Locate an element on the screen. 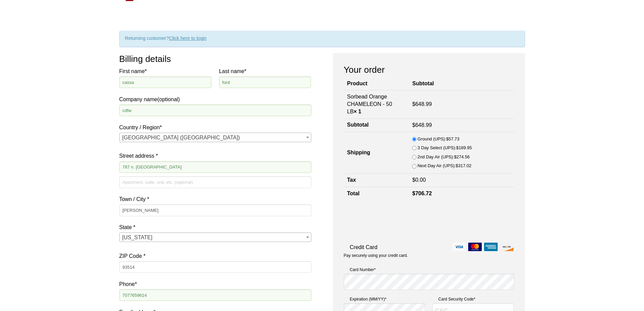 The image size is (644, 311). label: First name is located at coordinates (165, 71).